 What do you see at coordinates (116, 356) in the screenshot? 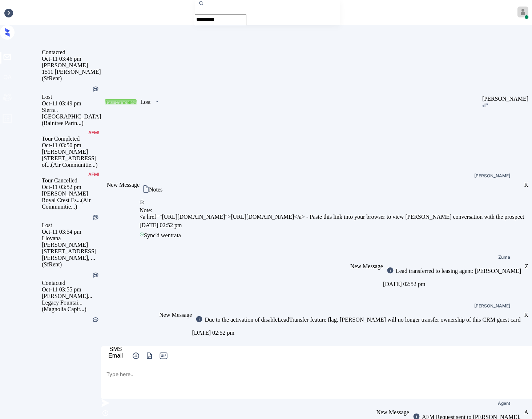
I see `div: Email` at bounding box center [116, 356].